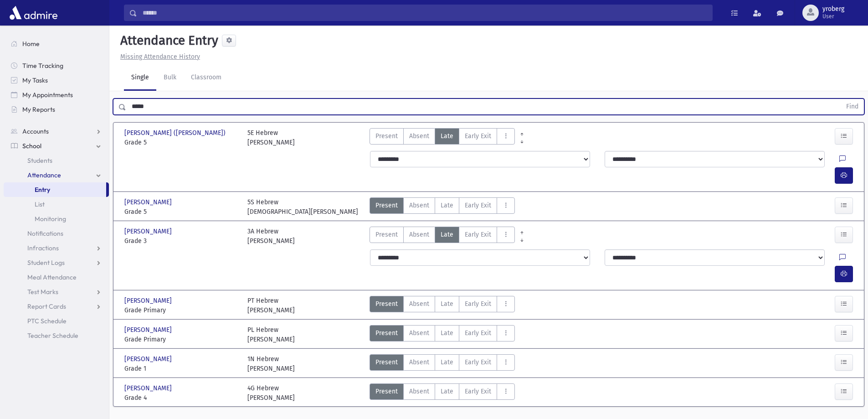  I want to click on span: School, so click(32, 146).